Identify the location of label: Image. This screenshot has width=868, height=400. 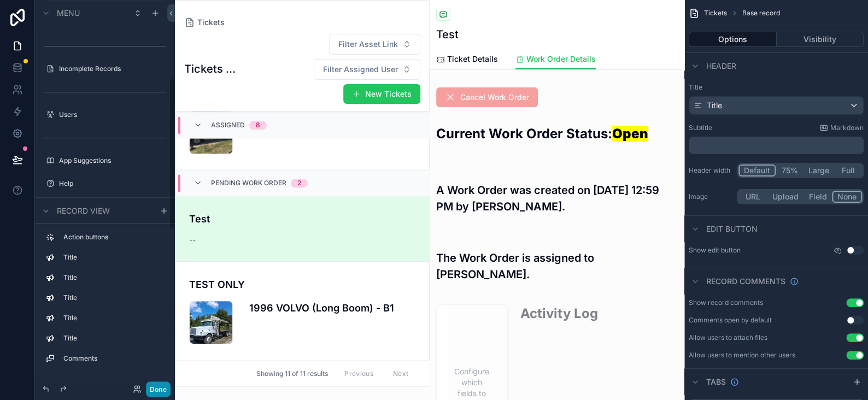
(710, 197).